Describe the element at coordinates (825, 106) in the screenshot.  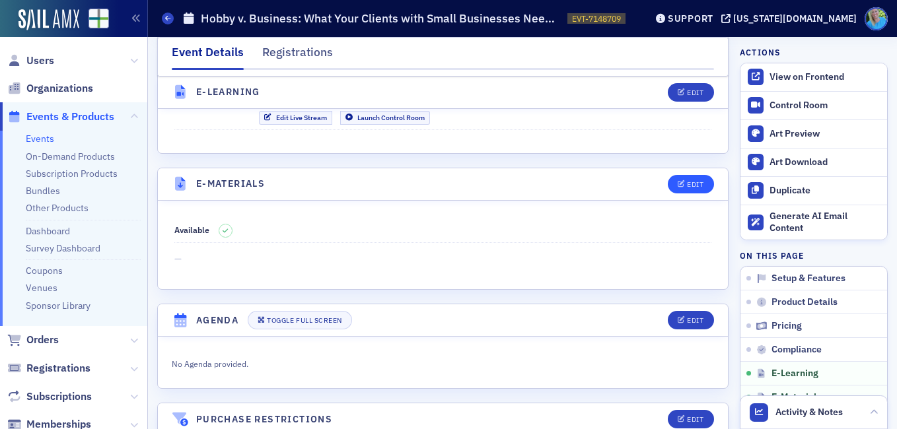
I see `div: Control Room` at that location.